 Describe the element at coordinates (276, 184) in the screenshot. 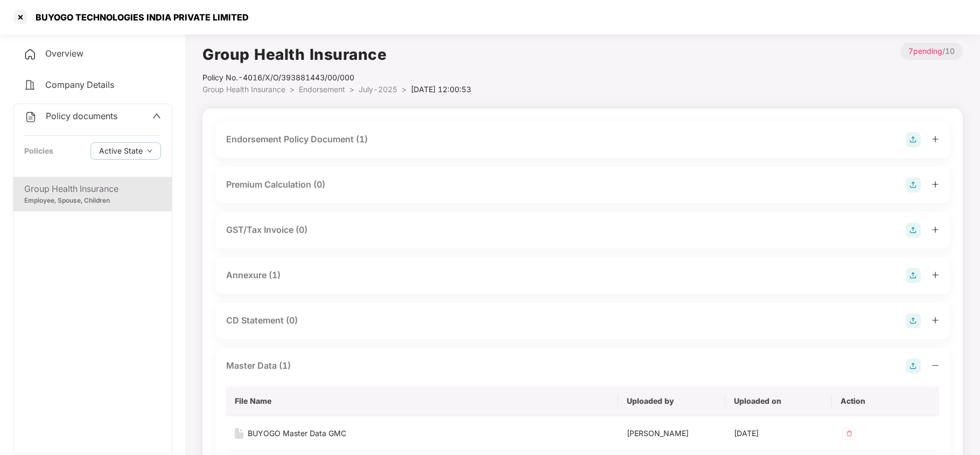

I see `div: Premium Calculation (0)` at that location.